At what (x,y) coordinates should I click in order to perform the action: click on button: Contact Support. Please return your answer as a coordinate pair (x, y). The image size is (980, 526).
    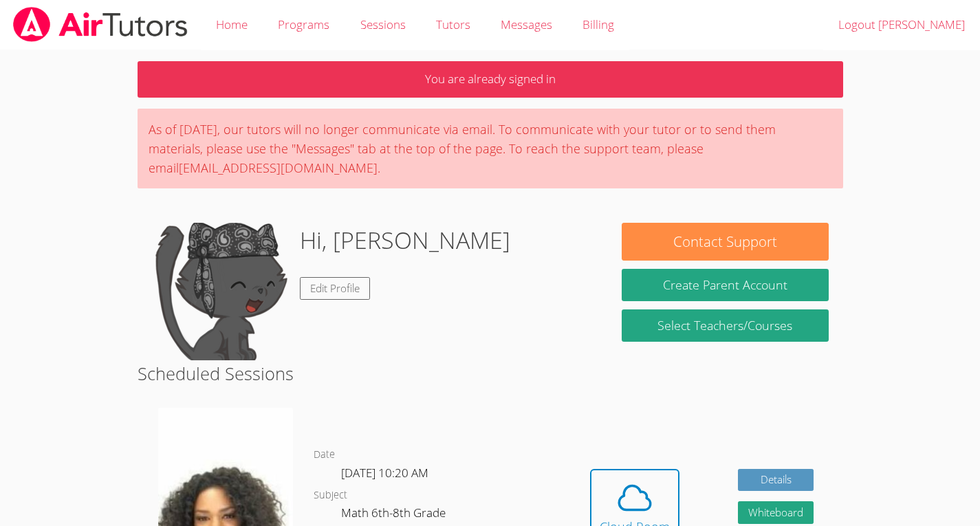
    Looking at the image, I should click on (725, 242).